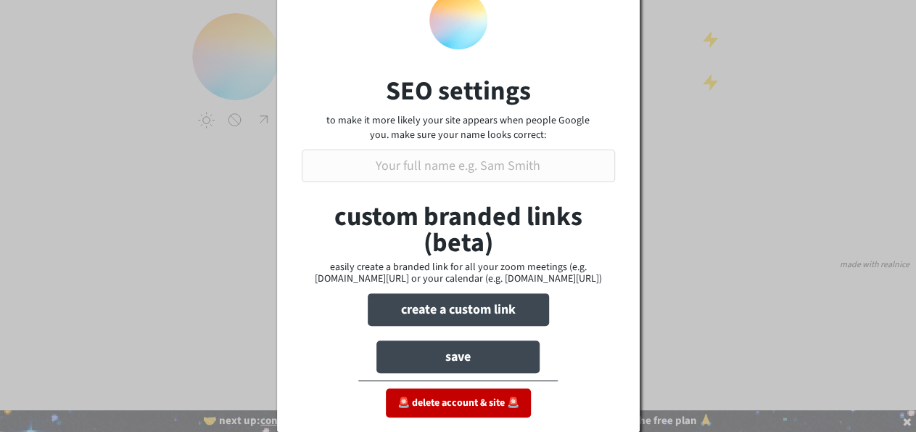 The image size is (916, 432). I want to click on button: 🚨 delete account & site 🚨, so click(458, 403).